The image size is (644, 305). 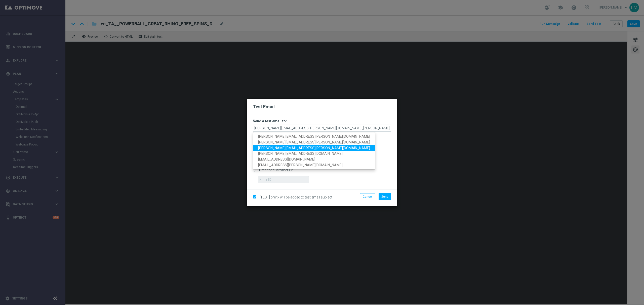 What do you see at coordinates (322, 107) in the screenshot?
I see `h2: Test Email` at bounding box center [322, 107].